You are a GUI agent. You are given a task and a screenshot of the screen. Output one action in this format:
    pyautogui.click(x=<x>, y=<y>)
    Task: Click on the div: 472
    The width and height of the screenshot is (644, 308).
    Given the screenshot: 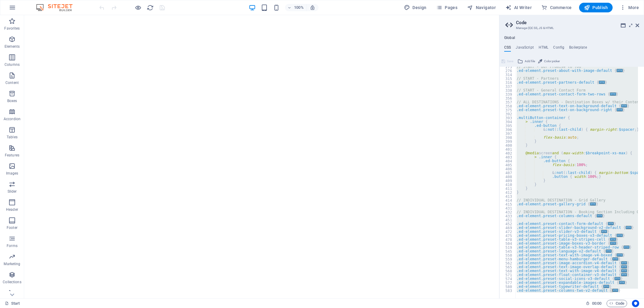 What is the action you would take?
    pyautogui.click(x=508, y=232)
    